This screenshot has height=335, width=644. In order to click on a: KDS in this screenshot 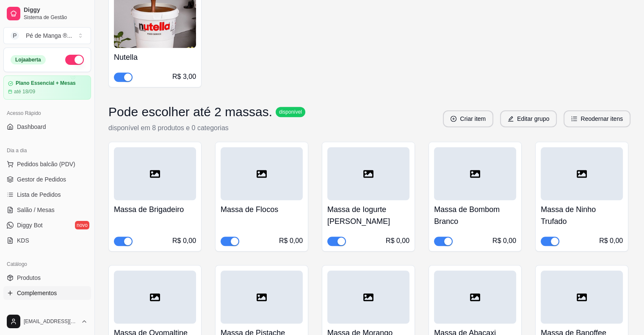, I will do `click(47, 240)`.